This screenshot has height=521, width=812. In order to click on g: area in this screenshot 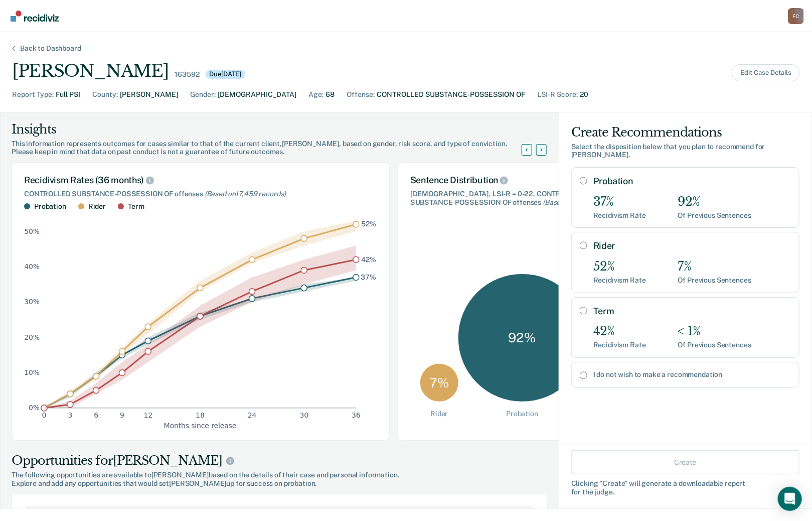, I will do `click(200, 314)`.